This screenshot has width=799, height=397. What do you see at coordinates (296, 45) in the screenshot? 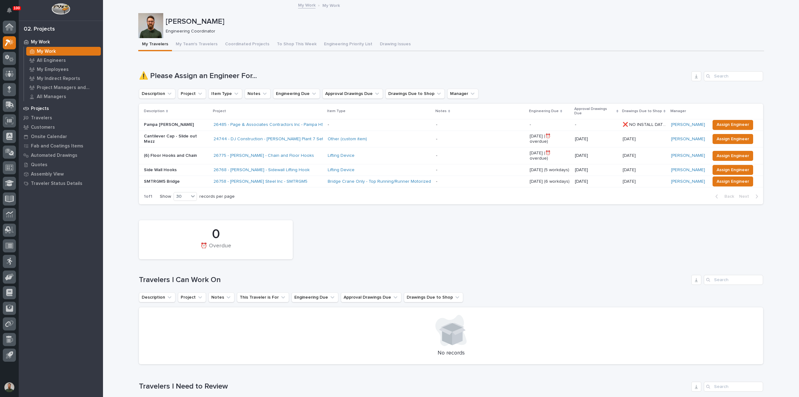
I see `button: To Shop This Week` at bounding box center [296, 45].